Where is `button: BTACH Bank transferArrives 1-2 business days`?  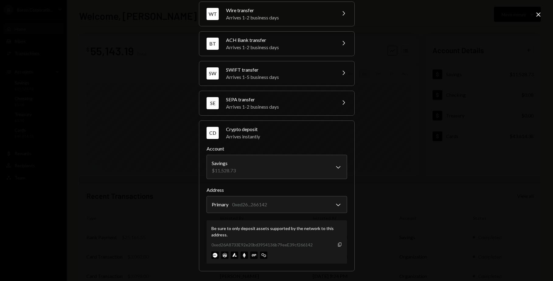 button: BTACH Bank transferArrives 1-2 business days is located at coordinates (277, 44).